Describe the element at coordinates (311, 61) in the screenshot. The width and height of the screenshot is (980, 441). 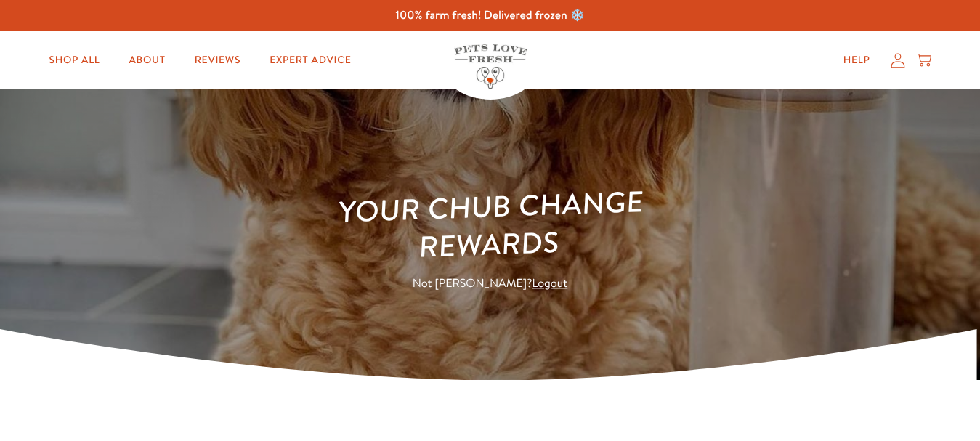
I see `a: Expert Advice` at that location.